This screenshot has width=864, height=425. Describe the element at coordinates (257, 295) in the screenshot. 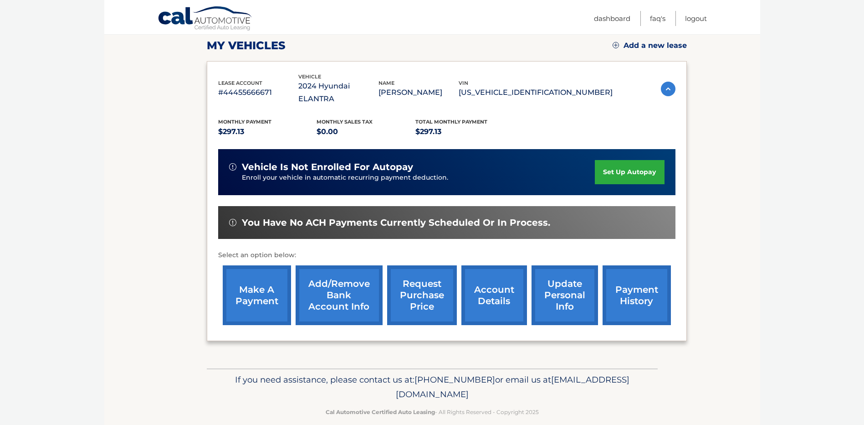

I see `a: make a payment` at that location.